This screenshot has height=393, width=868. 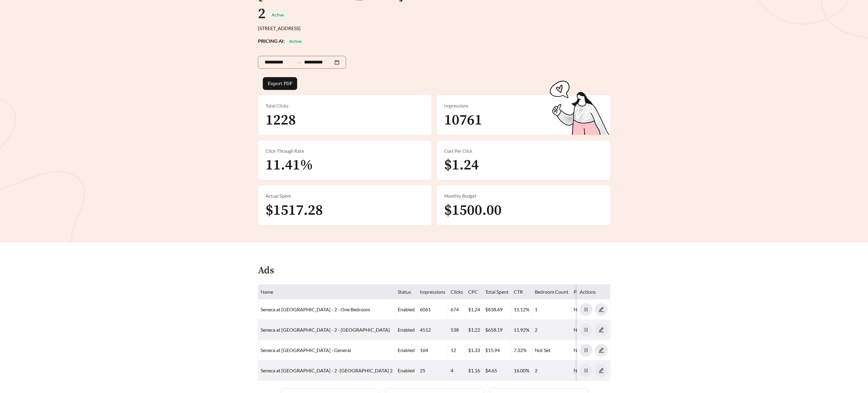 I want to click on td: 674, so click(x=457, y=309).